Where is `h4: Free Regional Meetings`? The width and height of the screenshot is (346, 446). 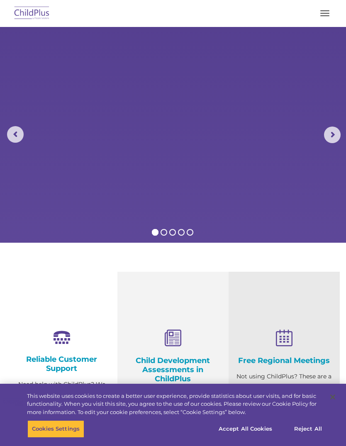 h4: Free Regional Meetings is located at coordinates (284, 360).